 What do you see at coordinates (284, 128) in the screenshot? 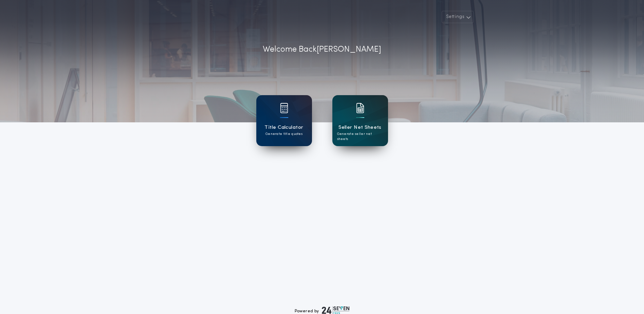
I see `h1: Title Calculator` at bounding box center [284, 128].